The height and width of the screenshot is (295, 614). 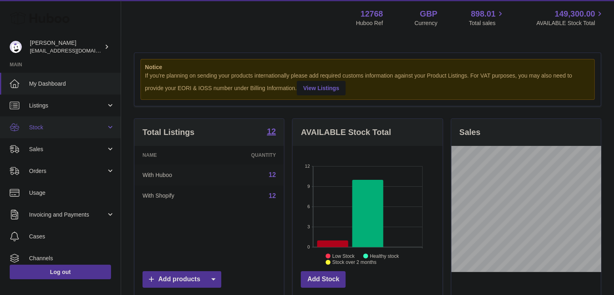 What do you see at coordinates (72, 258) in the screenshot?
I see `span: Channels` at bounding box center [72, 258].